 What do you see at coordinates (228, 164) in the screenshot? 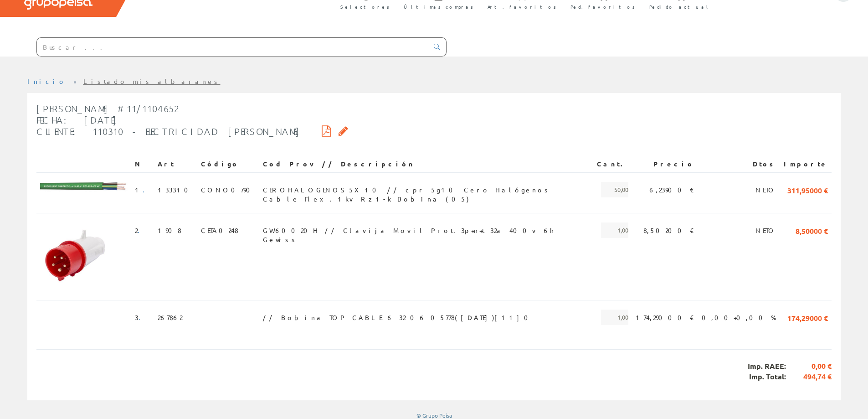
I see `th: Código` at bounding box center [228, 164].